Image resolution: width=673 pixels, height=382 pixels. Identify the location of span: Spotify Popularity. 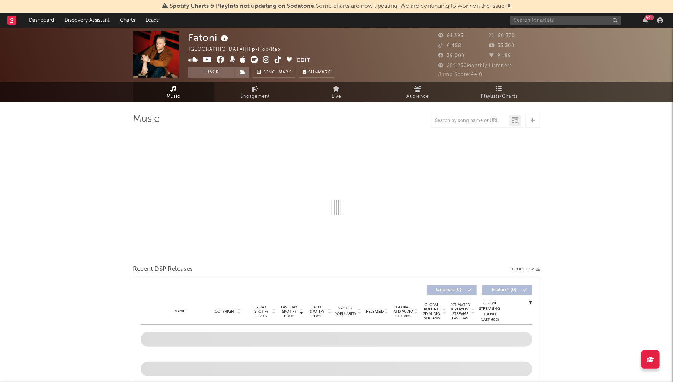
(346, 311).